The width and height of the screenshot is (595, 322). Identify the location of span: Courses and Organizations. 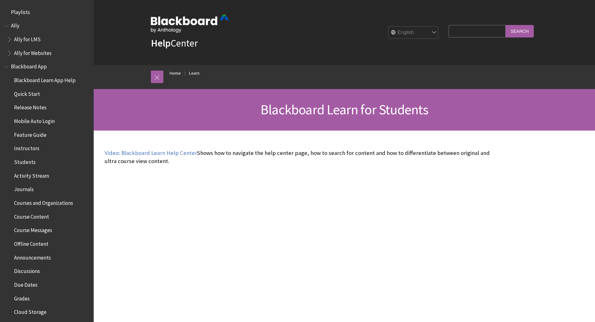
(43, 202).